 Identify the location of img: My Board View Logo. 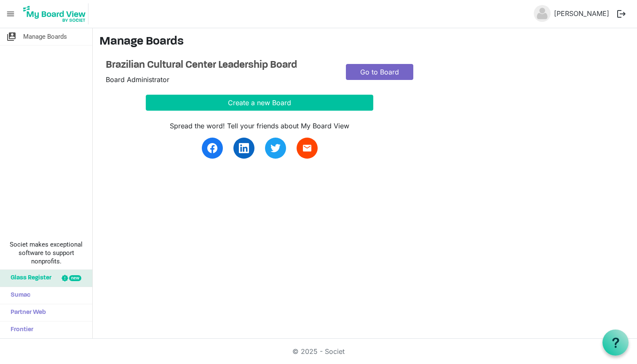
(54, 14).